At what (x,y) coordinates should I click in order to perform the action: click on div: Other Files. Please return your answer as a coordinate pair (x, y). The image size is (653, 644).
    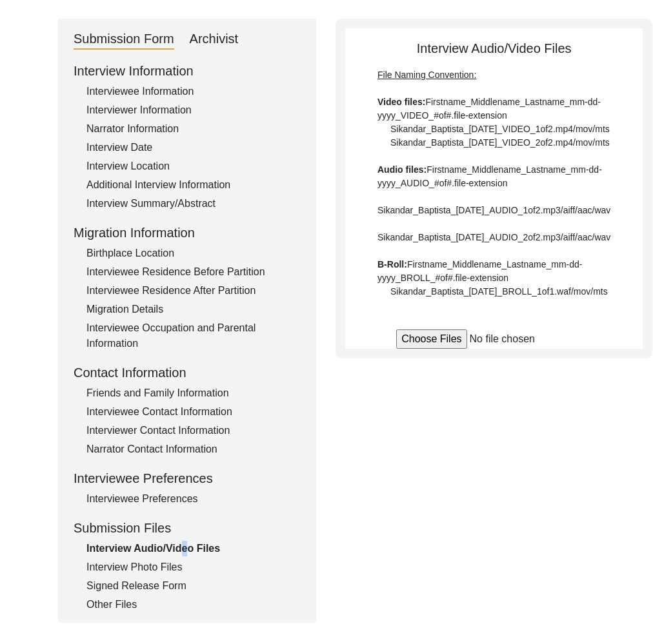
    Looking at the image, I should click on (194, 605).